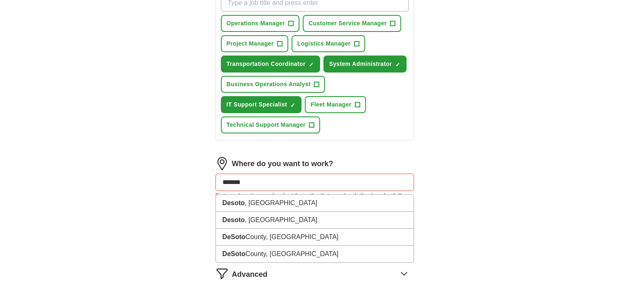  Describe the element at coordinates (257, 104) in the screenshot. I see `span: IT Support Specialist` at that location.